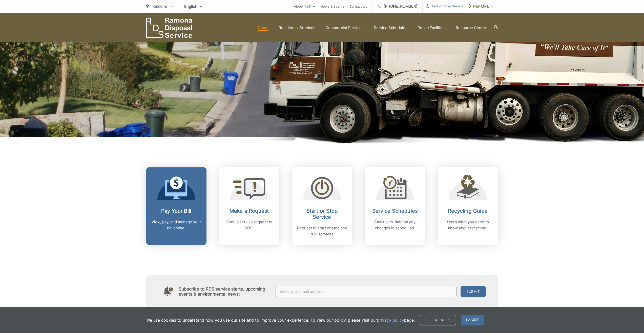  What do you see at coordinates (468, 225) in the screenshot?
I see `p: Learn what you need to know about recycling.` at bounding box center [468, 225].